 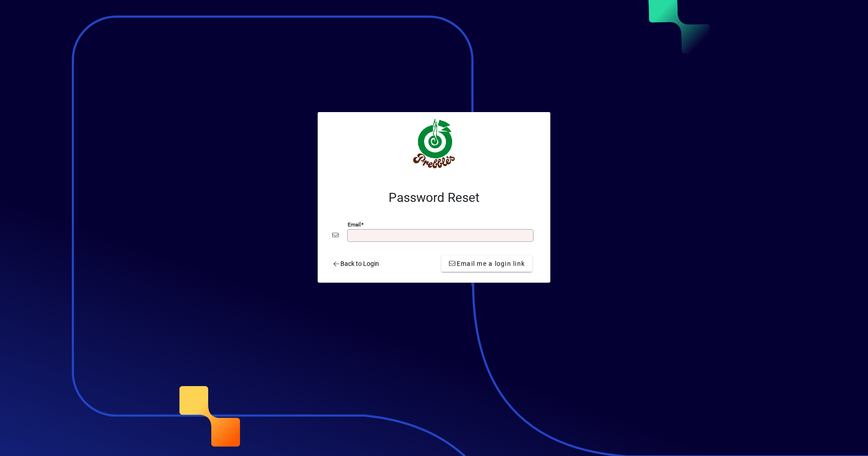 I want to click on span: Email me a login link, so click(x=487, y=264).